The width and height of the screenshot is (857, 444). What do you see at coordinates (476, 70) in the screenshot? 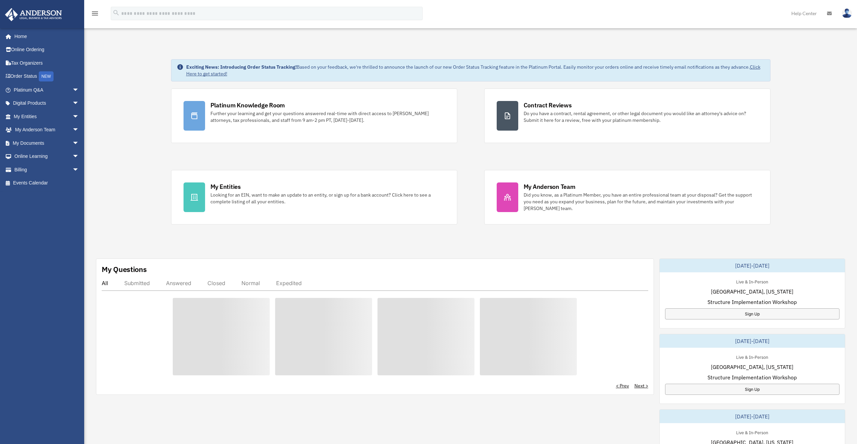
I see `div: Based on your feedback, we're thrilled to announce the launch of our new Order Status Tracking fe...` at bounding box center [476, 70].